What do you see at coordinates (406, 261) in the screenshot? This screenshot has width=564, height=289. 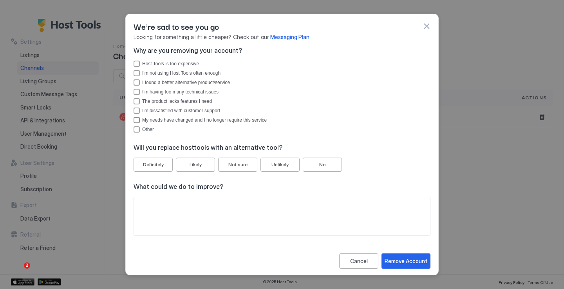 I see `button: Remove Account` at bounding box center [406, 261].